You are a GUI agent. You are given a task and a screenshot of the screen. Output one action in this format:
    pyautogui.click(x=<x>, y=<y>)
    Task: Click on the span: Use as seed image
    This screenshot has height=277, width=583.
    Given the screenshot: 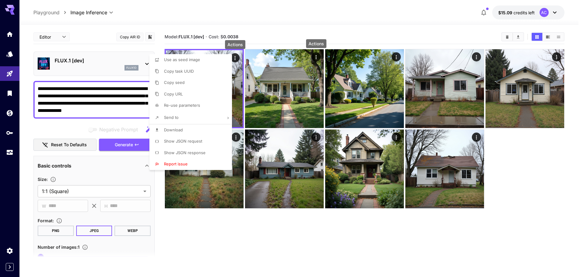 What is the action you would take?
    pyautogui.click(x=182, y=60)
    